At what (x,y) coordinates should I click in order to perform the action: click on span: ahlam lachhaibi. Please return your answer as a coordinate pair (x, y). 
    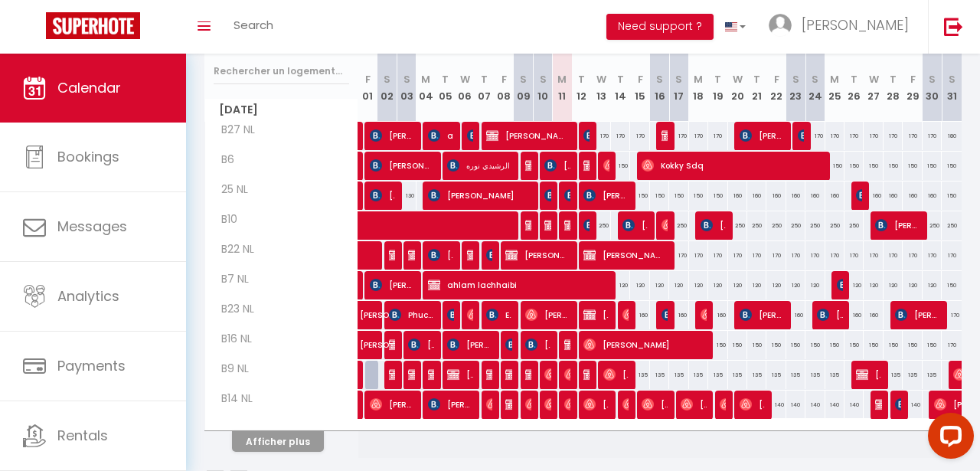
    Looking at the image, I should click on (517, 285).